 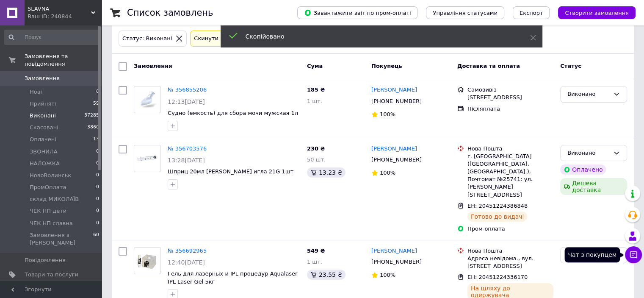 I want to click on span: Статус, so click(x=571, y=66).